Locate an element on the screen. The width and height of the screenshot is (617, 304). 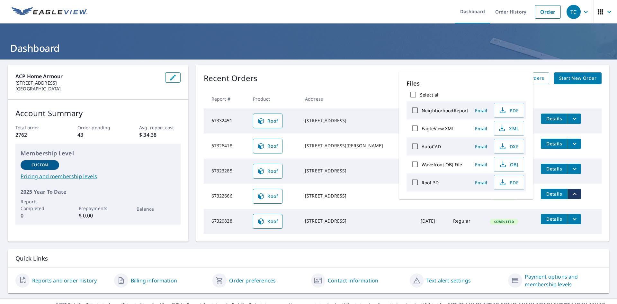
button: detailsBtn-67320828 is located at coordinates (555, 219).